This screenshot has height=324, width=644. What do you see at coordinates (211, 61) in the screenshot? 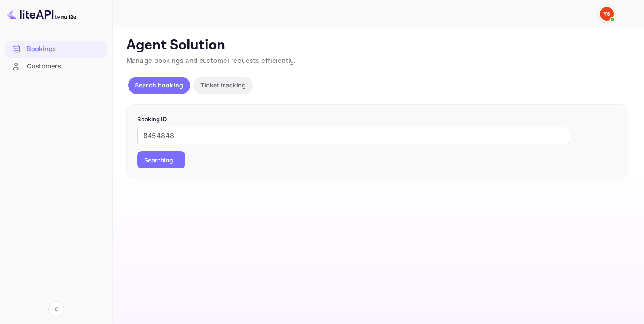
I see `span: Manage bookings and customer requests efficiently.` at bounding box center [211, 61].